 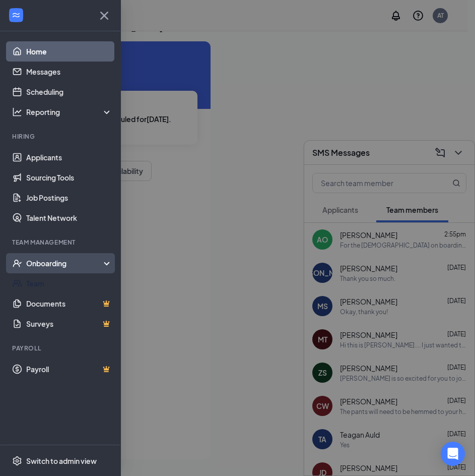 What do you see at coordinates (65, 263) in the screenshot?
I see `div: Onboarding` at bounding box center [65, 263].